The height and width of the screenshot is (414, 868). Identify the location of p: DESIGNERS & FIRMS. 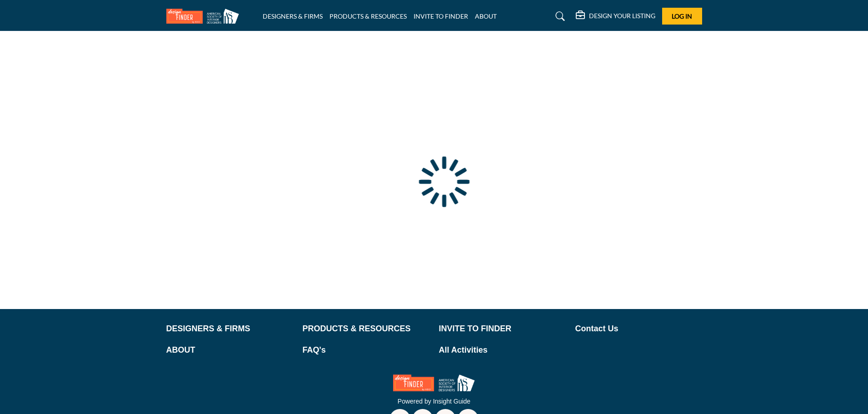
(230, 328).